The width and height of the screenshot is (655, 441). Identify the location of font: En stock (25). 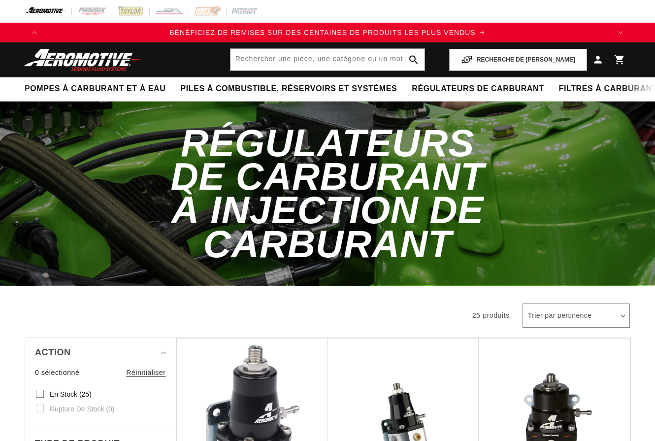
(70, 394).